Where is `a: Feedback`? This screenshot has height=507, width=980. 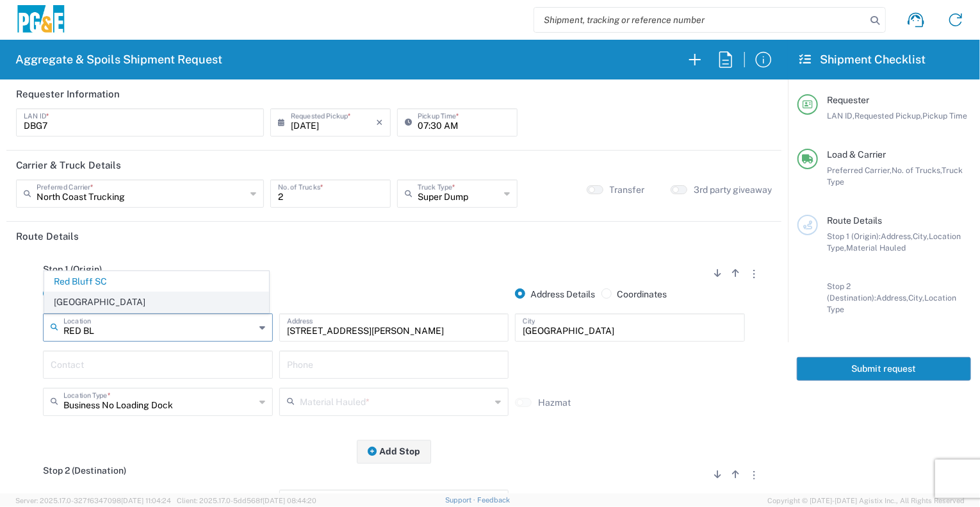 a: Feedback is located at coordinates (493, 500).